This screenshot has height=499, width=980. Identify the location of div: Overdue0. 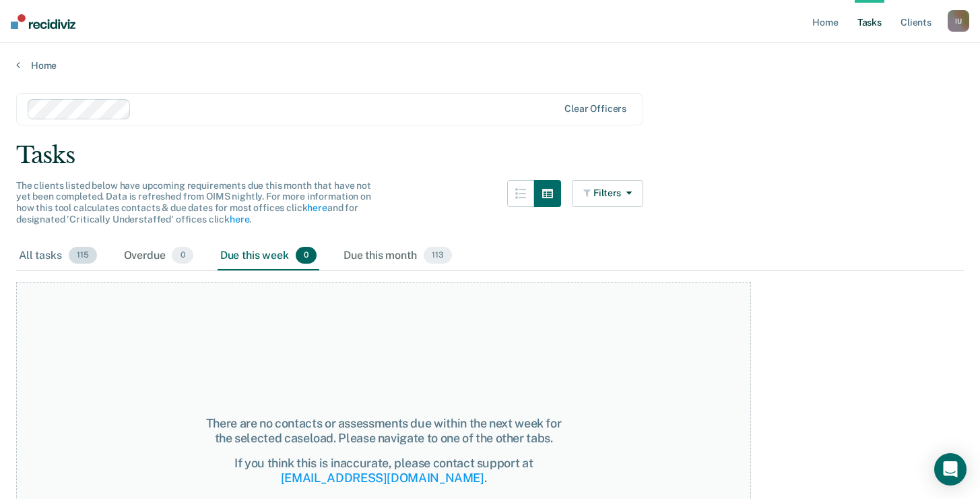
(158, 256).